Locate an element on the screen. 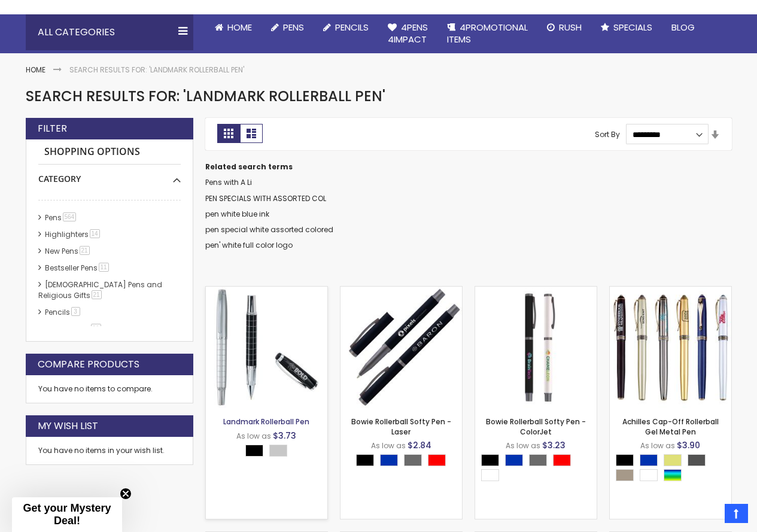 This screenshot has height=532, width=757. span: 4Pens 4impact is located at coordinates (407, 33).